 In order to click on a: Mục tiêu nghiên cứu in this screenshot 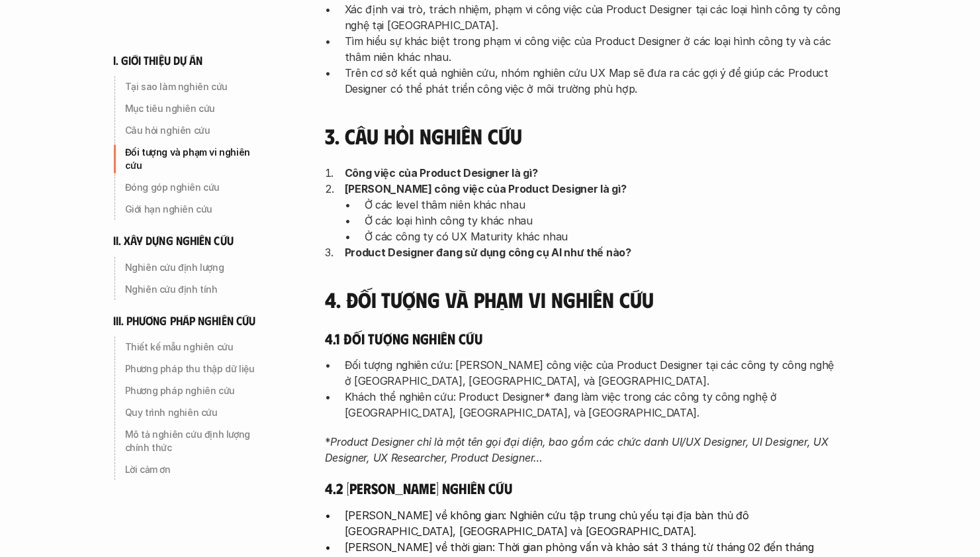, I will do `click(193, 109)`.